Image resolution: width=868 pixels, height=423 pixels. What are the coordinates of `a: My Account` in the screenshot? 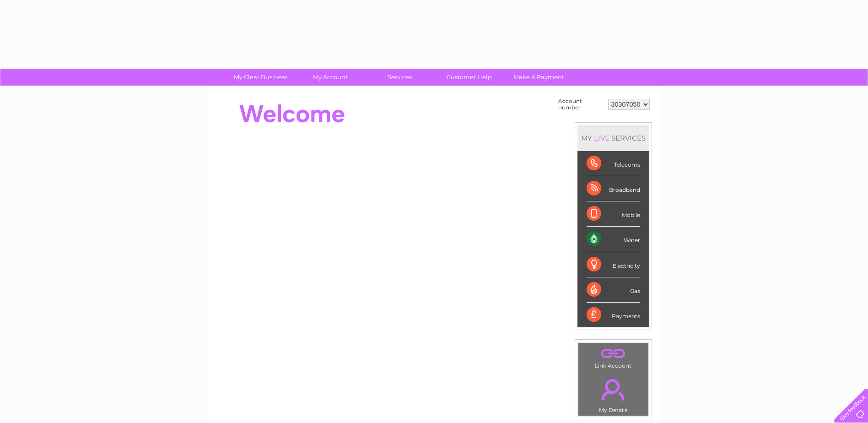 It's located at (330, 77).